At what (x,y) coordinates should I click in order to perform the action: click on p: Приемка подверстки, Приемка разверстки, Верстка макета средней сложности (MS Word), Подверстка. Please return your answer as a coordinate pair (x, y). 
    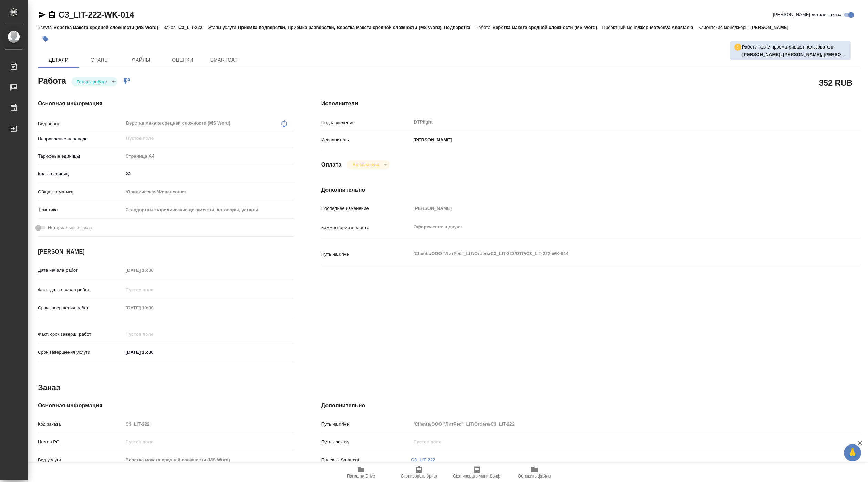
    Looking at the image, I should click on (357, 27).